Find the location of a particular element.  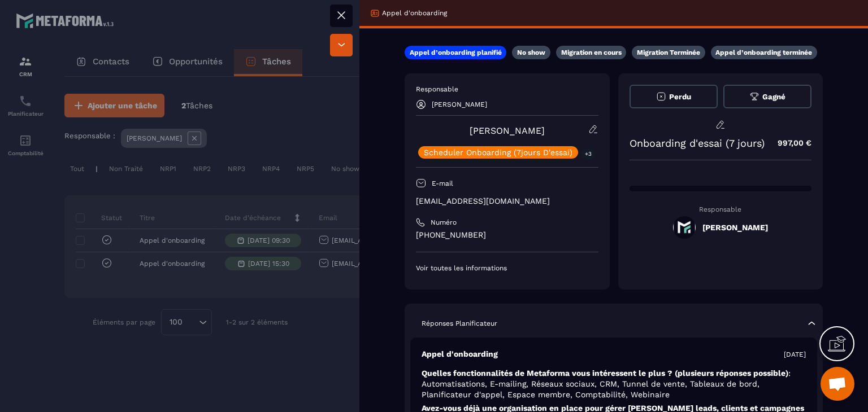

p: Onboarding d'essai (7 jours) is located at coordinates (697, 143).